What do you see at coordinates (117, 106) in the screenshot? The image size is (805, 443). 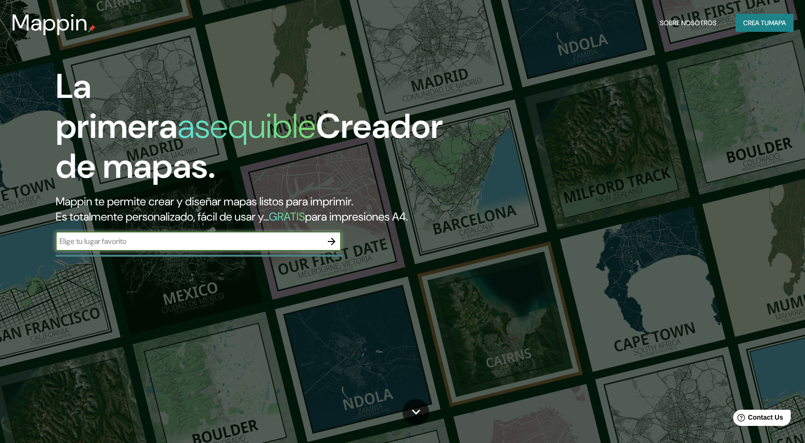 I see `font: La primera` at bounding box center [117, 106].